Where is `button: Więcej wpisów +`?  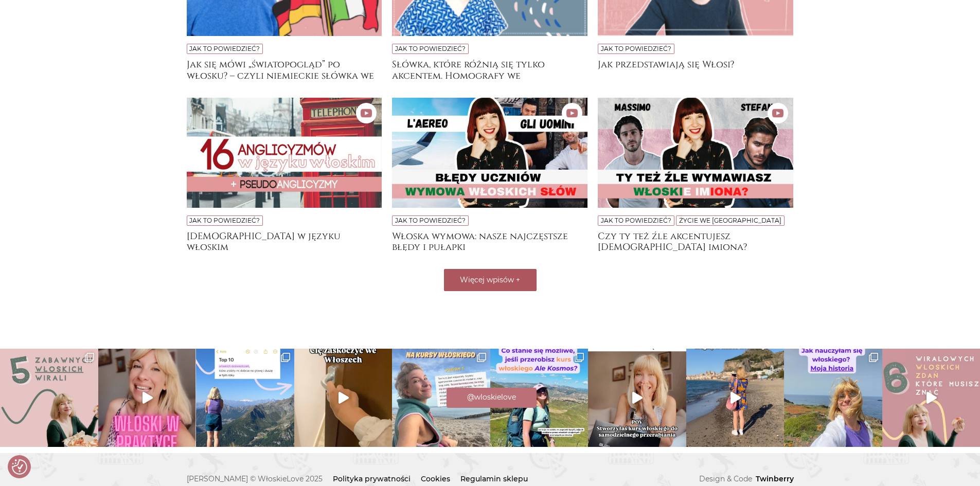
button: Więcej wpisów + is located at coordinates (490, 280).